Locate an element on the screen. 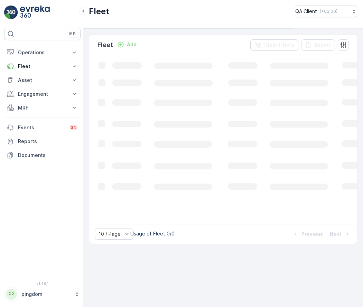  p: 34 is located at coordinates (73, 127).